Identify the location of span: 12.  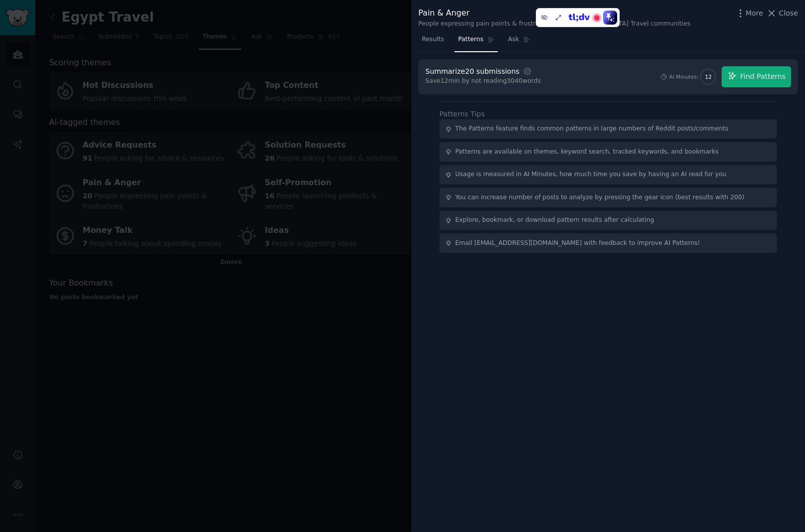
(707, 77).